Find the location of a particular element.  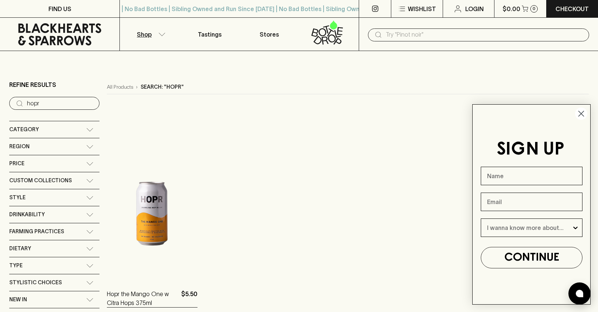

button: Show Options is located at coordinates (575, 228).